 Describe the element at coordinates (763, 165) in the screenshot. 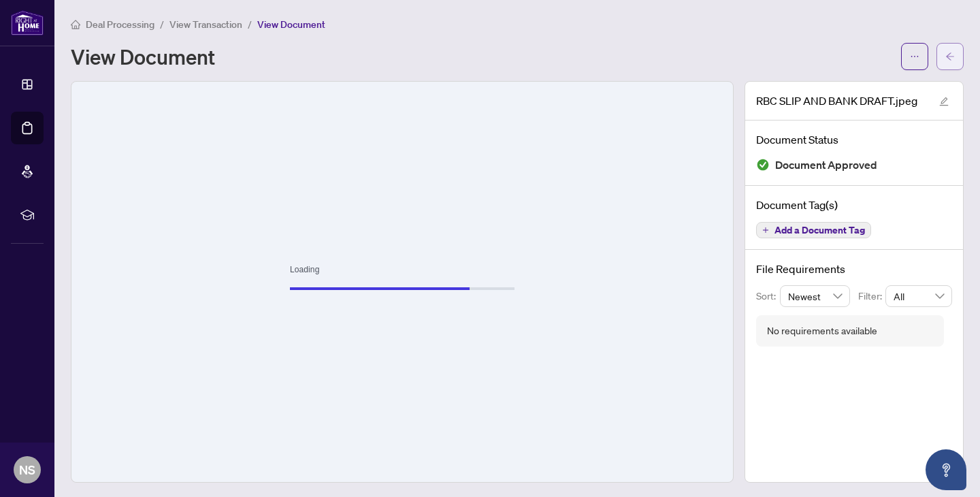

I see `img: Document Status` at that location.